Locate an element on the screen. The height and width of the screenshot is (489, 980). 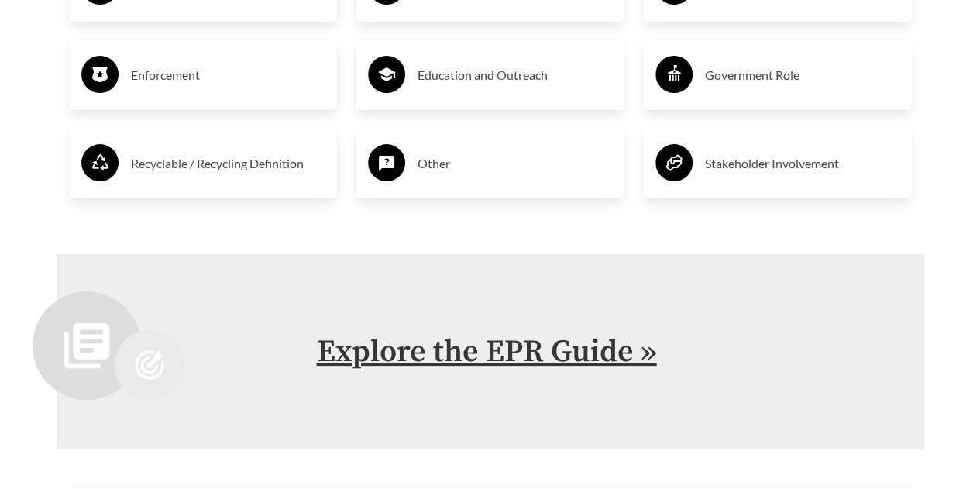
a: Explore the EPR Guide » is located at coordinates (486, 352).